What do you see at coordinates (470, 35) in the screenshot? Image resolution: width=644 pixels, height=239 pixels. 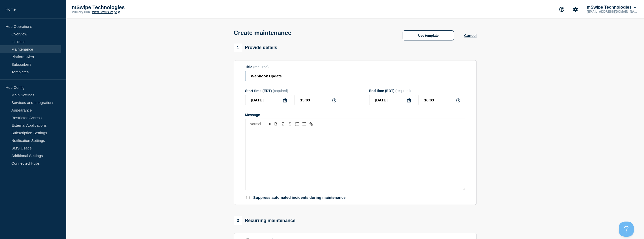 I see `button: Cancel` at bounding box center [470, 35].